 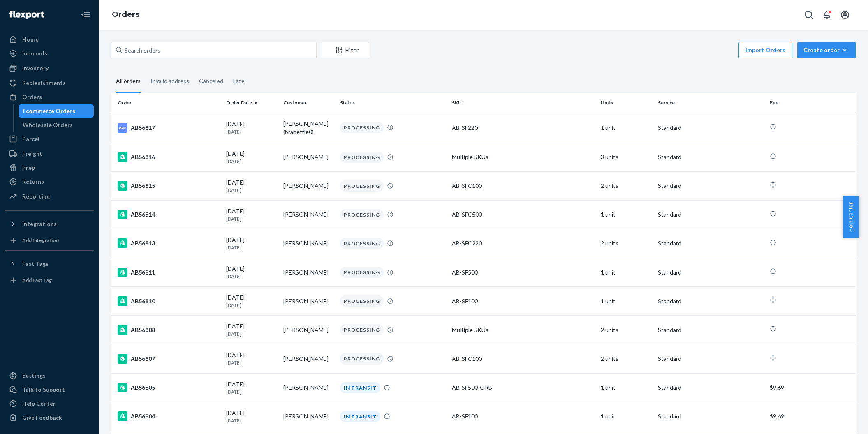 What do you see at coordinates (168, 302) in the screenshot?
I see `div: AB56810` at bounding box center [168, 302].